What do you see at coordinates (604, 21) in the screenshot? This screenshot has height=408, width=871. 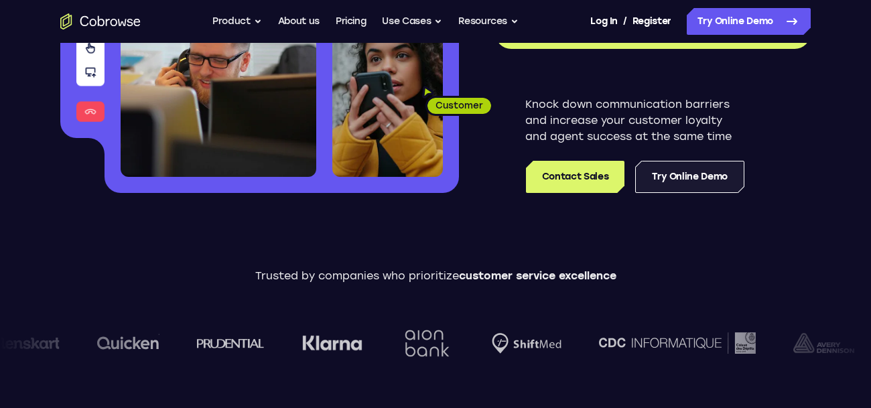 I see `a: Log In` at bounding box center [604, 21].